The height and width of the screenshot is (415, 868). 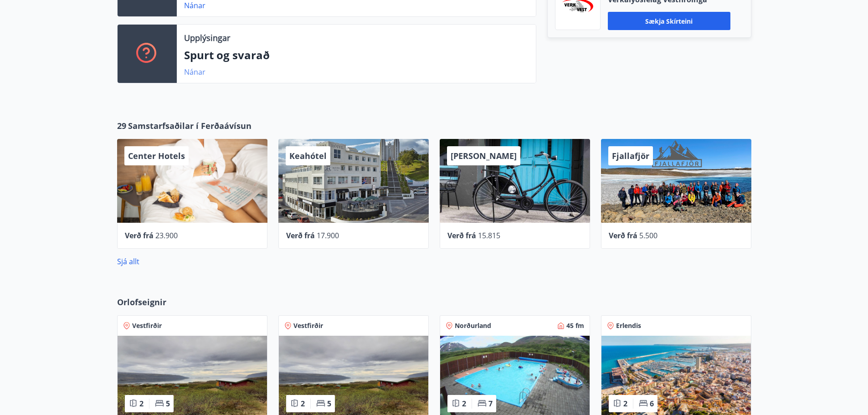 I want to click on span: Center Hotels, so click(x=156, y=156).